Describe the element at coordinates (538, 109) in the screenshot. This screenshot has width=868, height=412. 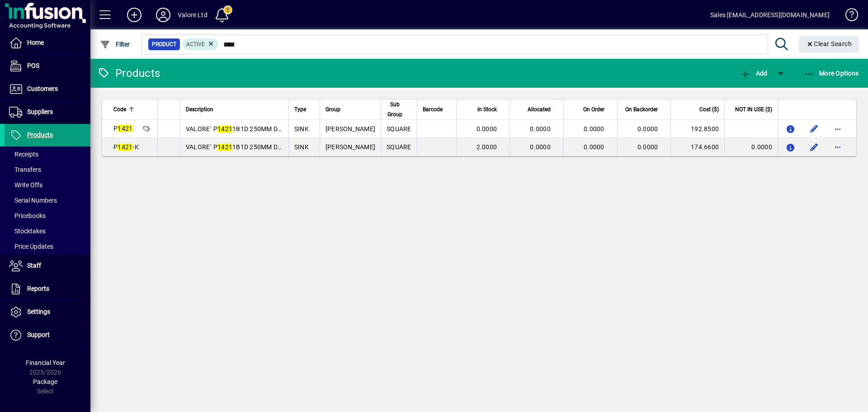
I see `span: Allocated` at that location.